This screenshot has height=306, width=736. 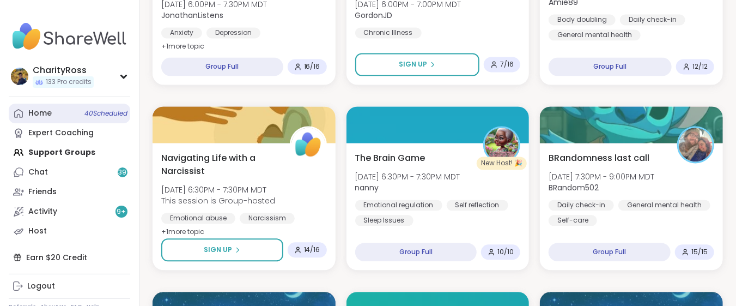 What do you see at coordinates (42, 192) in the screenshot?
I see `div: Friends` at bounding box center [42, 192].